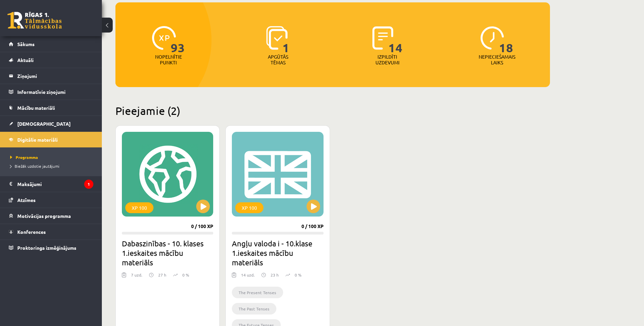  Describe the element at coordinates (277, 38) in the screenshot. I see `img: icon-learned-topics-4a711ccc23c960034f471b6e78daf4a3bad4a20eaf4de84257b87e66633f6470.svg` at that location.